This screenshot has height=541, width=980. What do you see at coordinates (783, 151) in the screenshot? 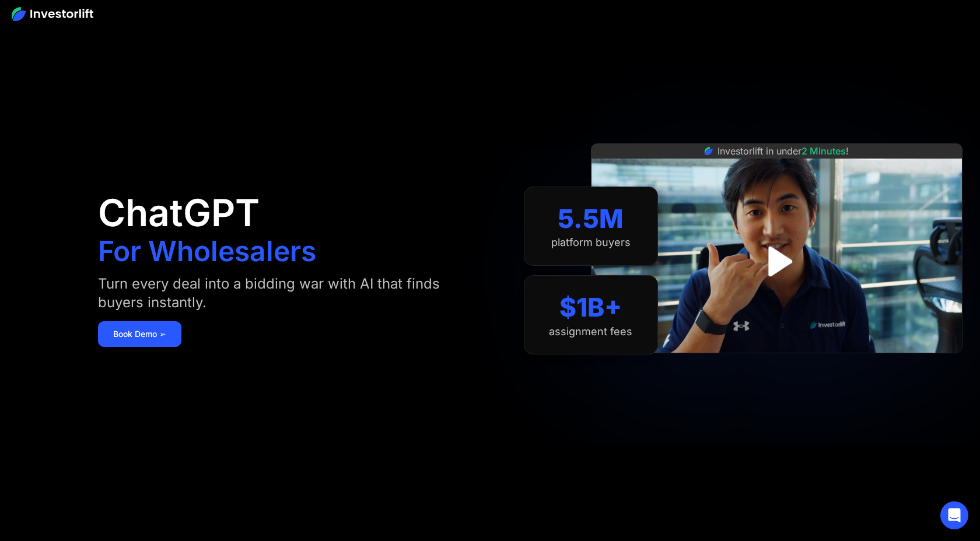
I see `div: Investorlift in under !` at bounding box center [783, 151].